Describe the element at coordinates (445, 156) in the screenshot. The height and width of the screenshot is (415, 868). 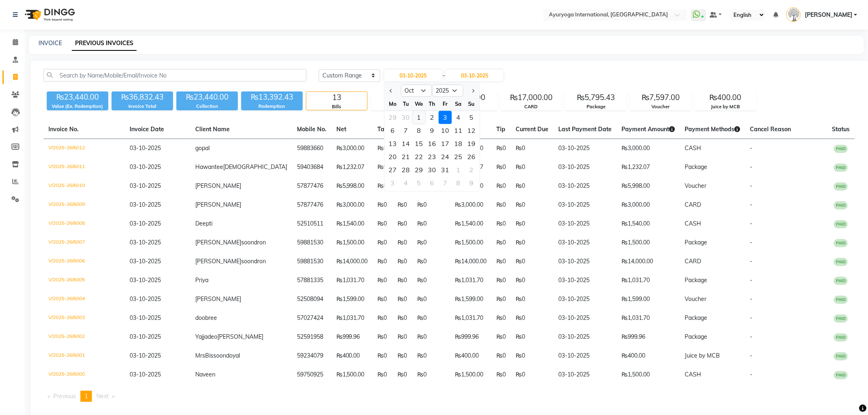
I see `div: 24` at that location.